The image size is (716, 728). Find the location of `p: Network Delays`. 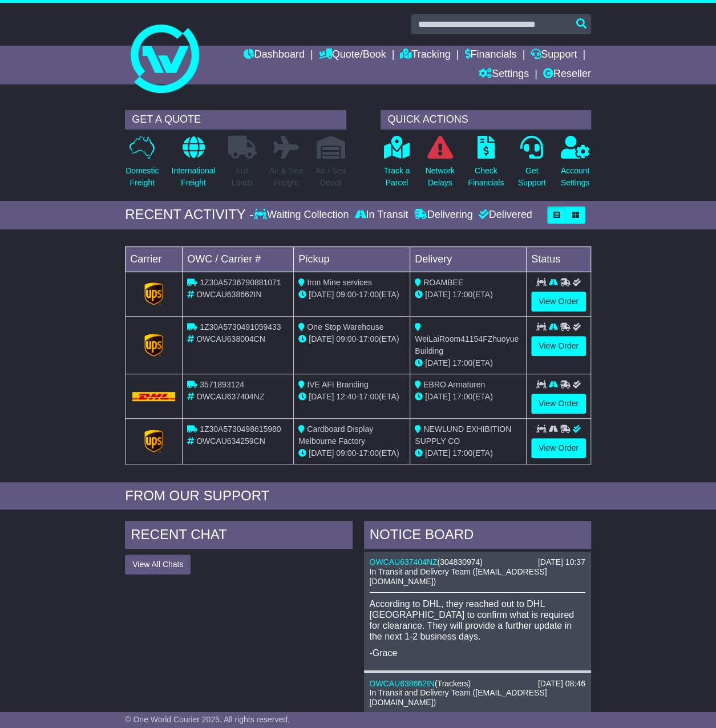

p: Network Delays is located at coordinates (440, 177).